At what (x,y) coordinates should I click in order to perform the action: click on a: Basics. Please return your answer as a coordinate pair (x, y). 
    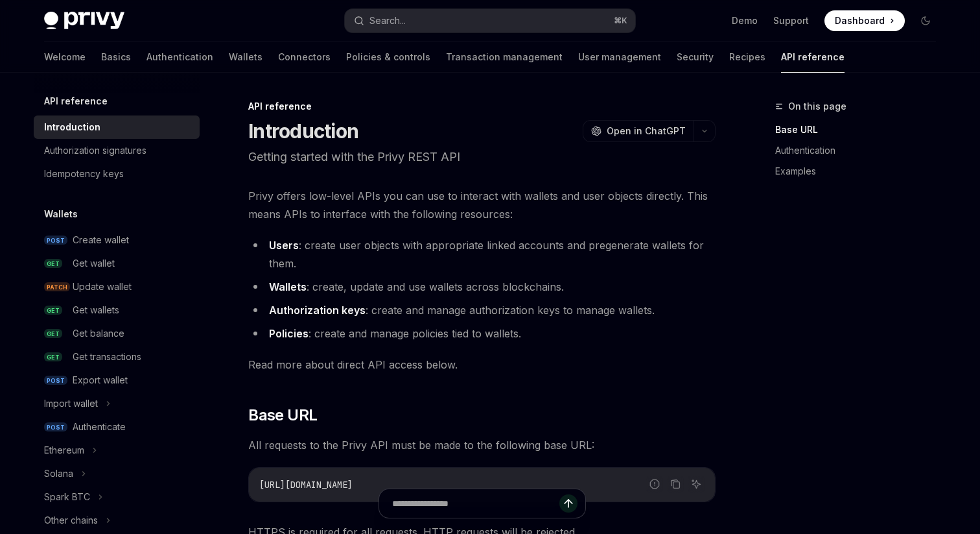
    Looking at the image, I should click on (116, 57).